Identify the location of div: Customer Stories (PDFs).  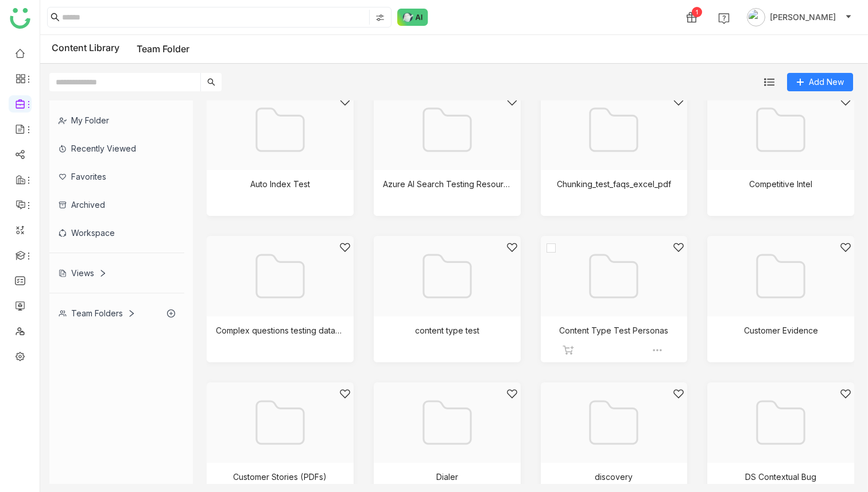
(280, 477).